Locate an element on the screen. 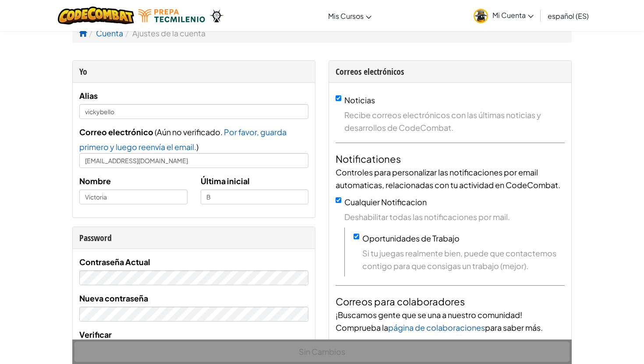 The height and width of the screenshot is (364, 644). label: Verificar is located at coordinates (96, 334).